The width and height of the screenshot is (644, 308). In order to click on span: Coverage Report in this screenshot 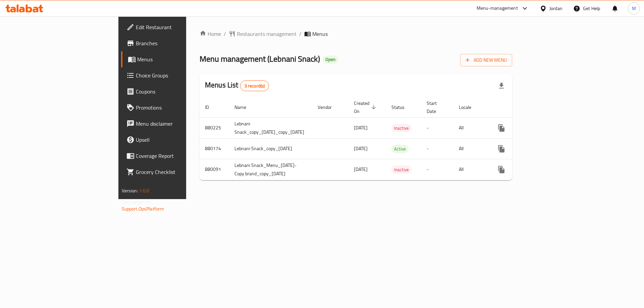, I will do `click(178, 156)`.